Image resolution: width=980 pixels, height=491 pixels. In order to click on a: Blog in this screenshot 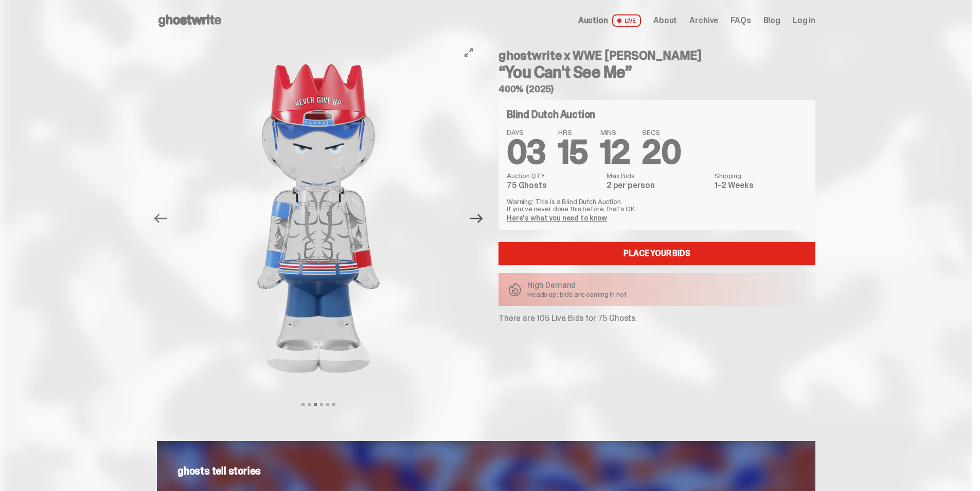, I will do `click(772, 21)`.